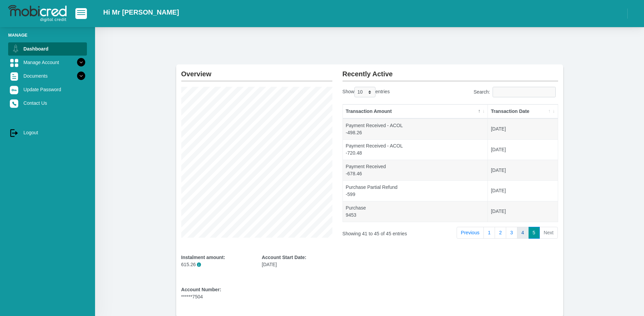 The height and width of the screenshot is (316, 644). What do you see at coordinates (217, 265) in the screenshot?
I see `p: 615.26` at bounding box center [217, 265].